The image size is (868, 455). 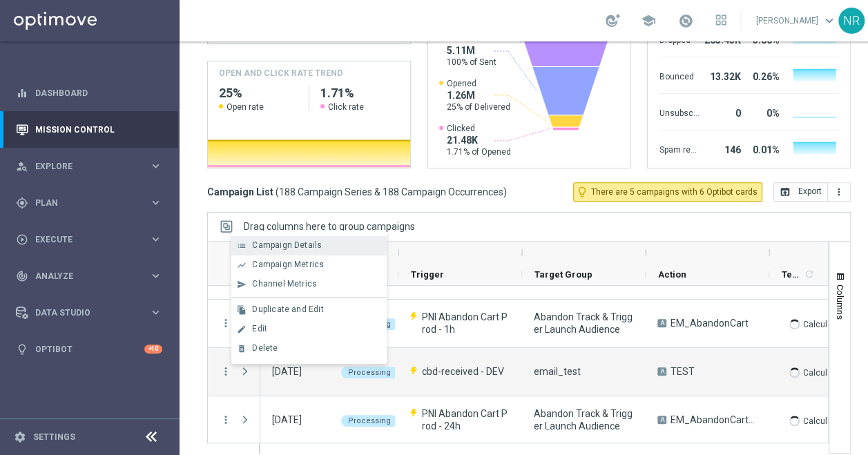 I want to click on div: Explore, so click(x=82, y=167).